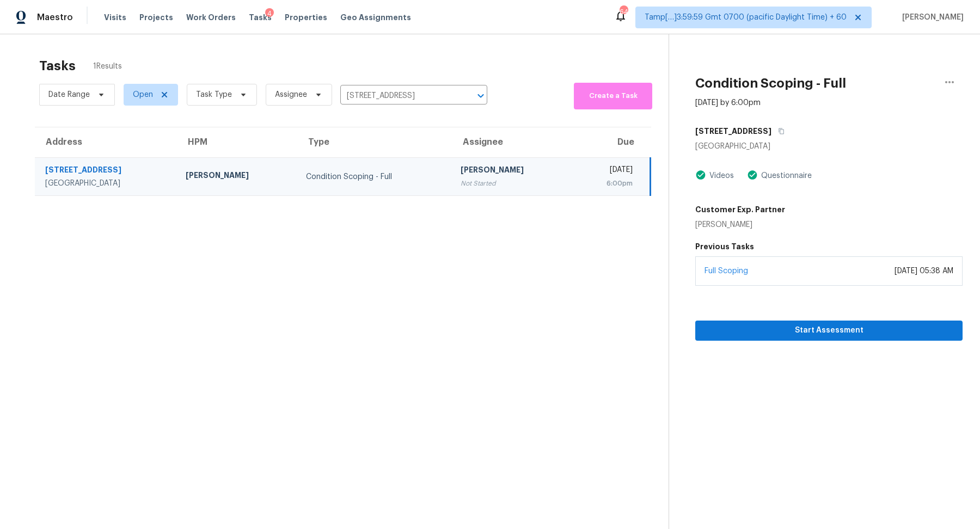 The width and height of the screenshot is (980, 529). Describe the element at coordinates (376, 17) in the screenshot. I see `span: Geo Assignments` at that location.